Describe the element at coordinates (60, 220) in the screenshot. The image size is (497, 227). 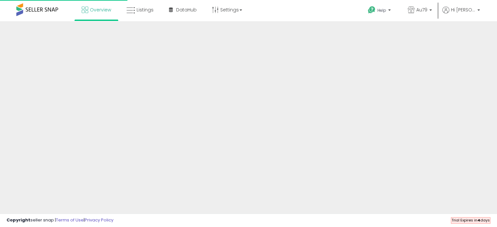
I see `div: seller snap | |` at that location.